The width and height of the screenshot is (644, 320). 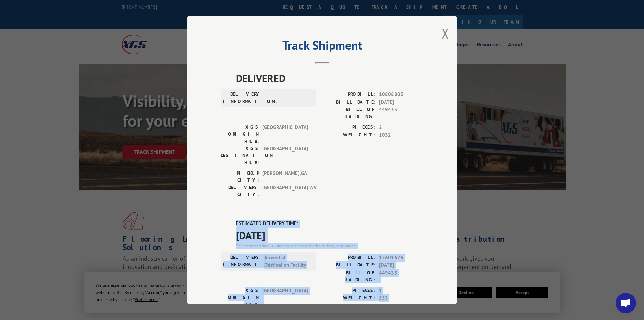 What do you see at coordinates (240, 191) in the screenshot?
I see `label: DELIVERY CITY:` at bounding box center [240, 191].